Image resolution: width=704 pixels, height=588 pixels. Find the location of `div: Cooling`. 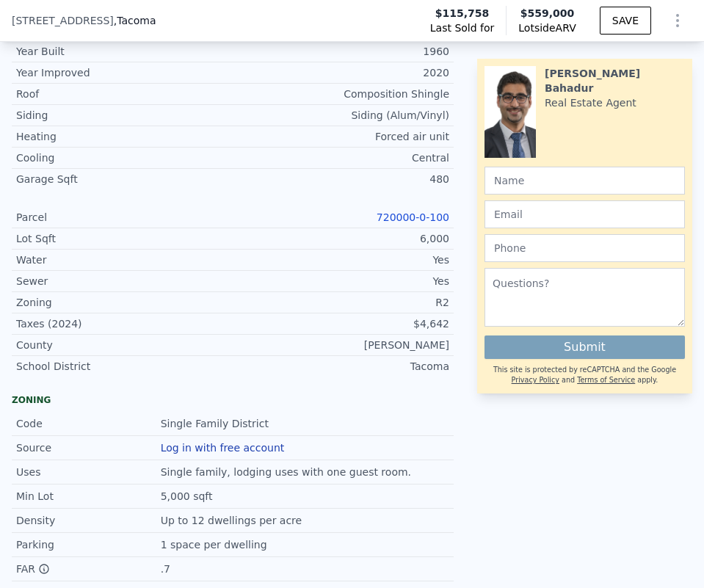

div: Cooling is located at coordinates (124, 158).